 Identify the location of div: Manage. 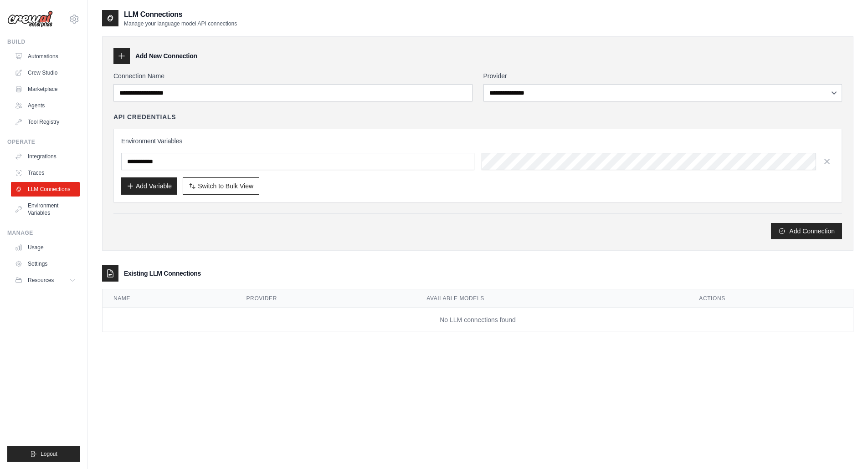
(43, 233).